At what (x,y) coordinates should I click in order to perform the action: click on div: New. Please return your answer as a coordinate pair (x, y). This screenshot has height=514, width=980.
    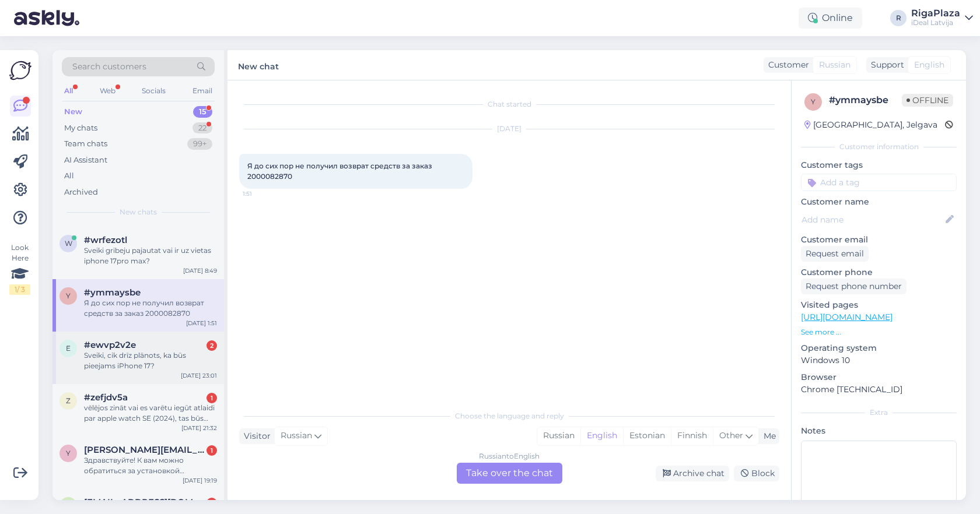
    Looking at the image, I should click on (73, 112).